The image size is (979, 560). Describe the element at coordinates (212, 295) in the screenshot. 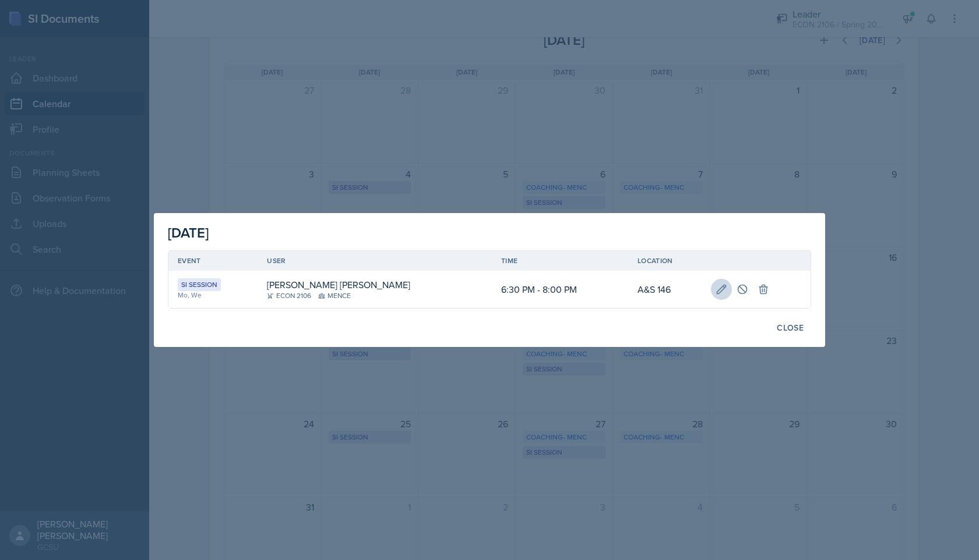

I see `div: Mo, We` at that location.